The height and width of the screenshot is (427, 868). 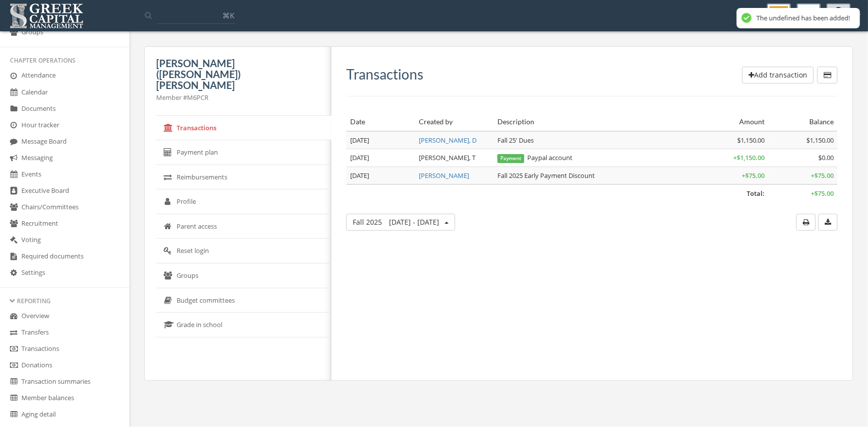 What do you see at coordinates (804, 122) in the screenshot?
I see `div: Balance` at bounding box center [804, 122].